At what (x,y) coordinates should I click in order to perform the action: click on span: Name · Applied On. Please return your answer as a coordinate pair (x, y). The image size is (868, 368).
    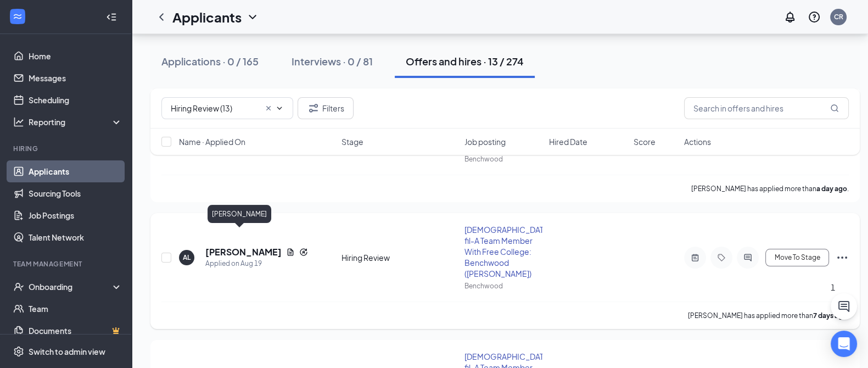
    Looking at the image, I should click on (212, 142).